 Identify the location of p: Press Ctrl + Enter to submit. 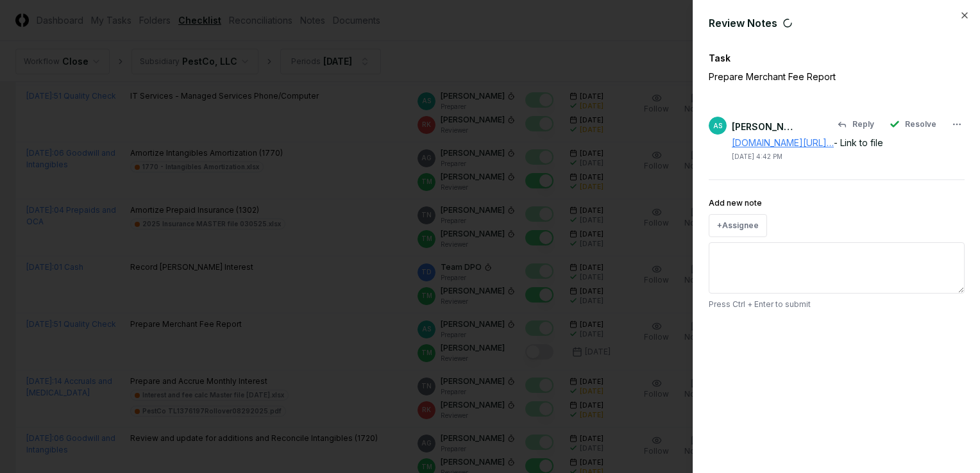
(836, 304).